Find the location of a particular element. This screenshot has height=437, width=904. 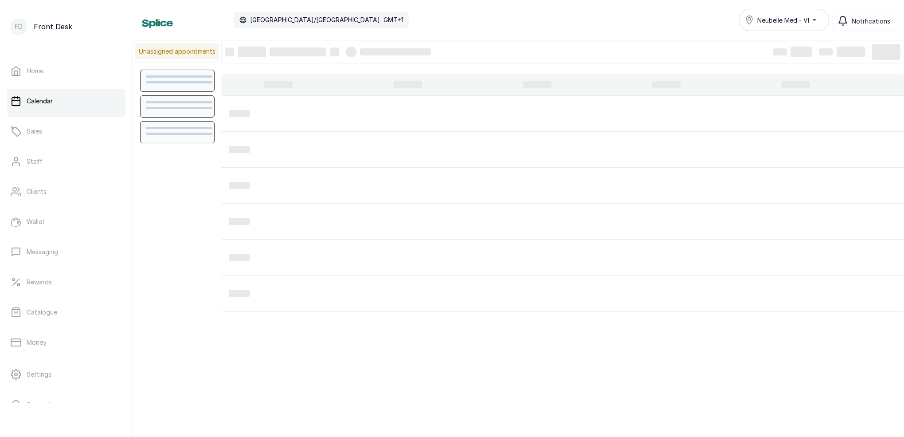

a: Staff is located at coordinates (66, 161).